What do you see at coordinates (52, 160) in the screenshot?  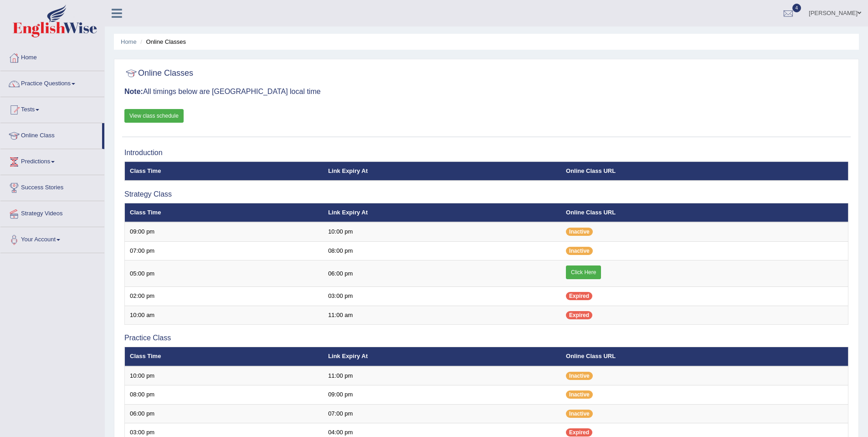 I see `a: Predictions` at bounding box center [52, 160].